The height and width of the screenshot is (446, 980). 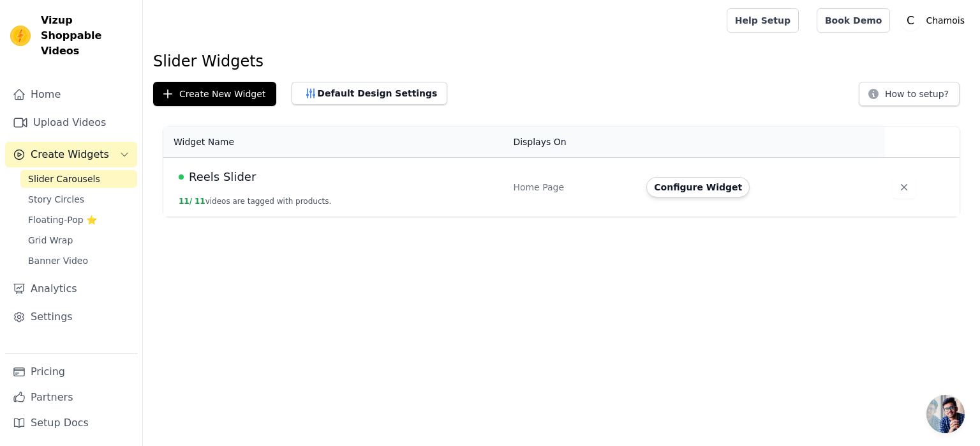 I want to click on a: Book Demo, so click(x=853, y=21).